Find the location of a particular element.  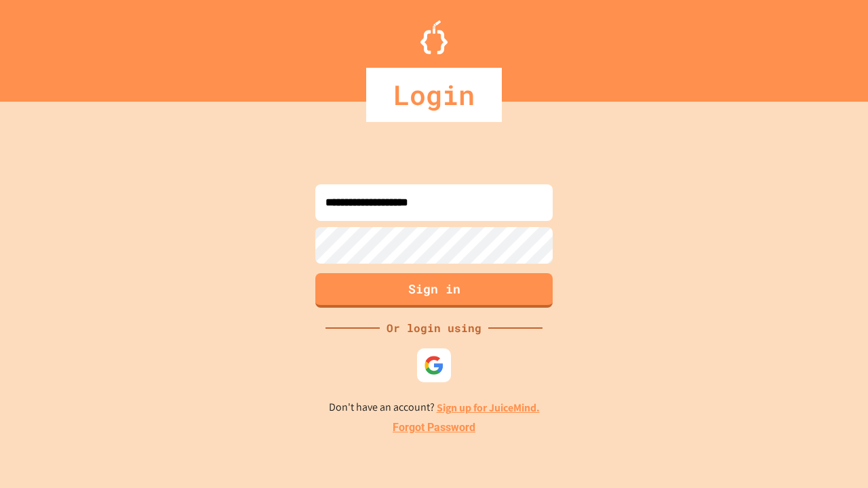

a: Forgot Password is located at coordinates (434, 428).